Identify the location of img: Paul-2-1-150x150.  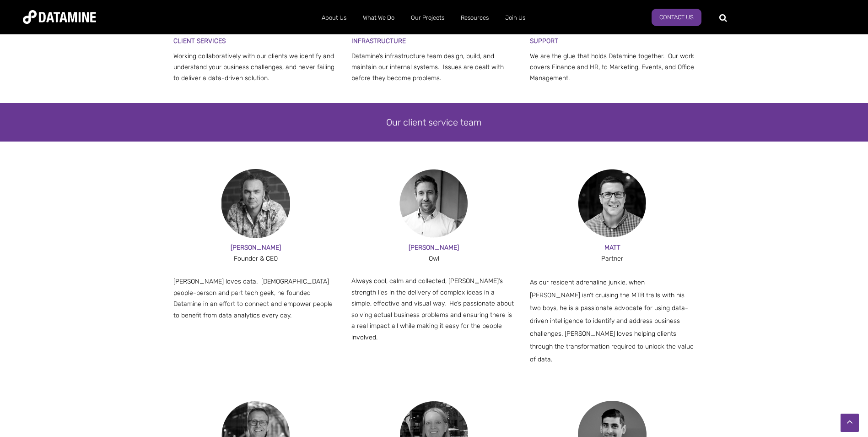
(256, 203).